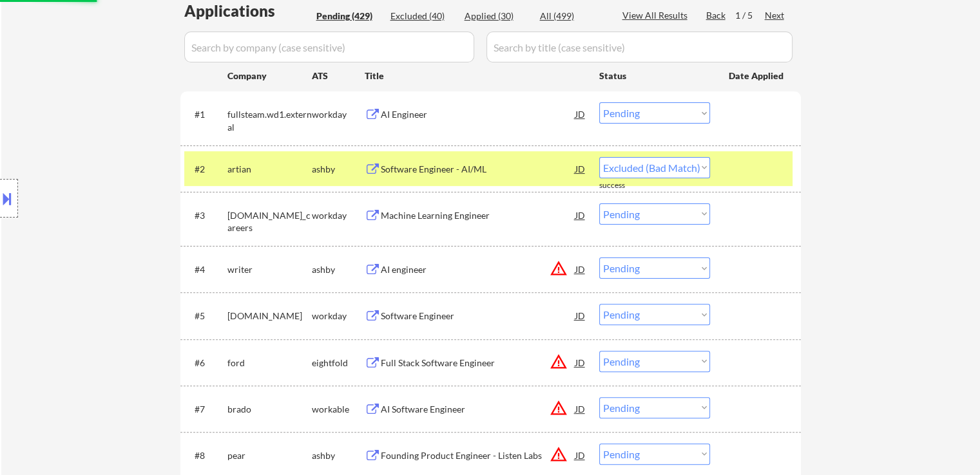 This screenshot has height=475, width=980. Describe the element at coordinates (475, 76) in the screenshot. I see `div: Title` at that location.